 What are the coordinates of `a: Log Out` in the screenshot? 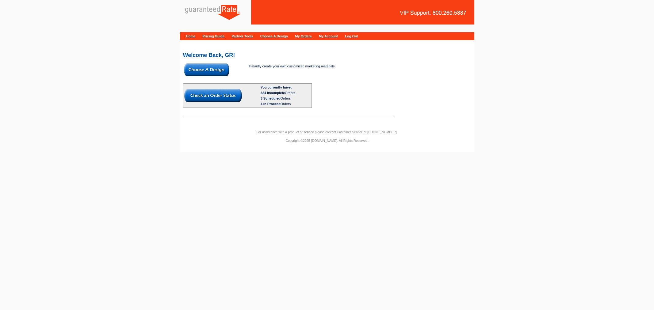 It's located at (352, 36).